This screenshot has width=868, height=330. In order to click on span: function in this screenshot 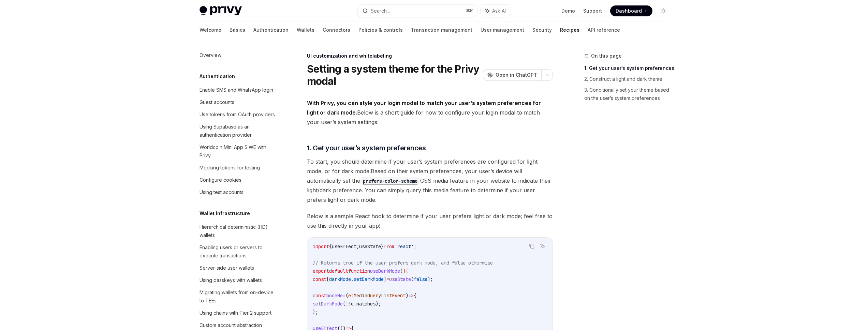, I will do `click(359, 270)`.